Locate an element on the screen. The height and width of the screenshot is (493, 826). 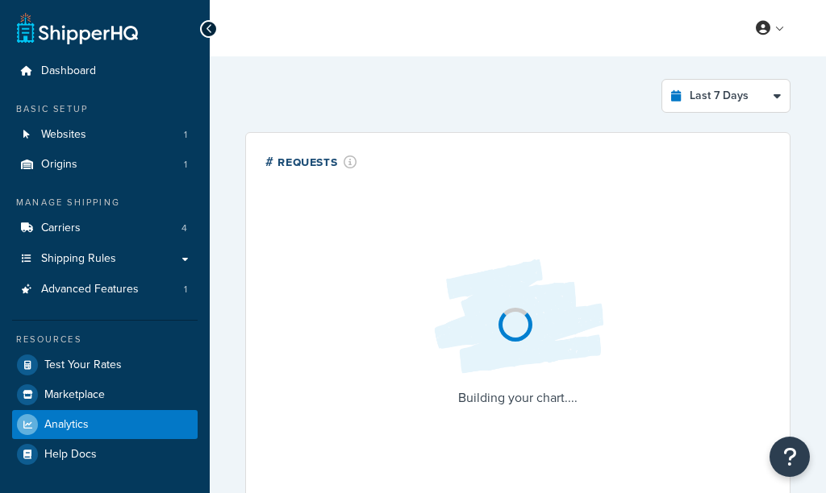
li: Origins is located at coordinates (105, 164).